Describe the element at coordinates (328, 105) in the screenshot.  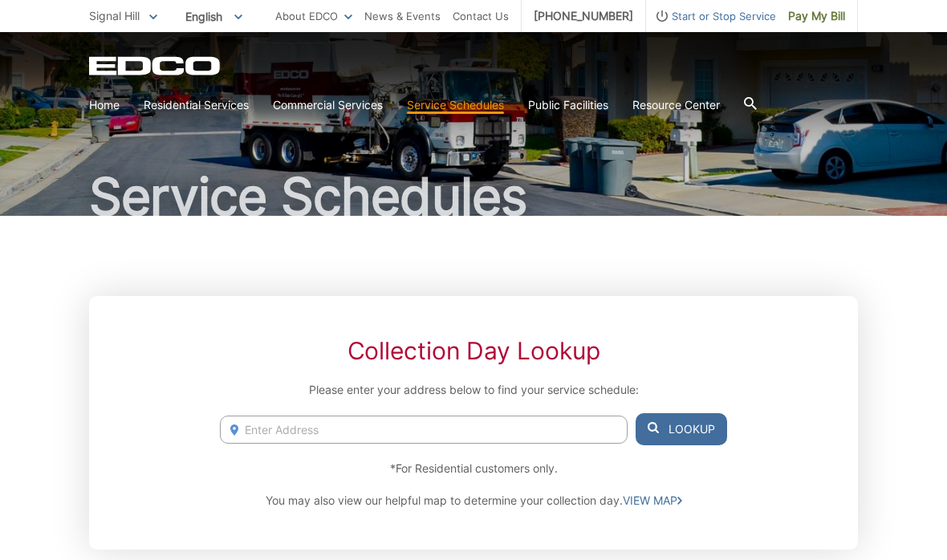
I see `a: Commercial Services` at that location.